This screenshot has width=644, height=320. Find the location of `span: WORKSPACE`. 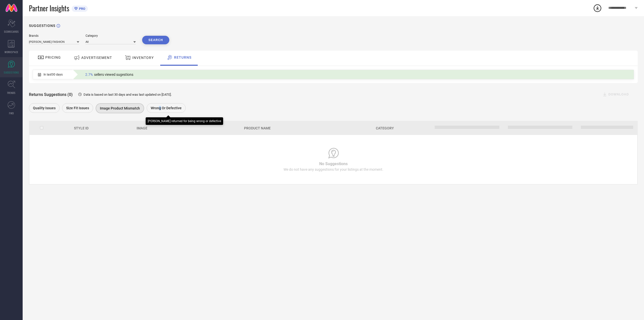

span: WORKSPACE is located at coordinates (11, 52).